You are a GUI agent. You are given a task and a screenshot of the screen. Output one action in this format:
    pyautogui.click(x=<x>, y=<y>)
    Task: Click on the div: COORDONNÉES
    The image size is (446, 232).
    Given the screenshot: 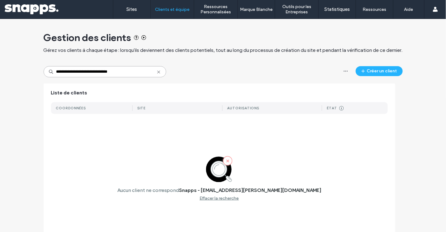 What is the action you would take?
    pyautogui.click(x=71, y=108)
    